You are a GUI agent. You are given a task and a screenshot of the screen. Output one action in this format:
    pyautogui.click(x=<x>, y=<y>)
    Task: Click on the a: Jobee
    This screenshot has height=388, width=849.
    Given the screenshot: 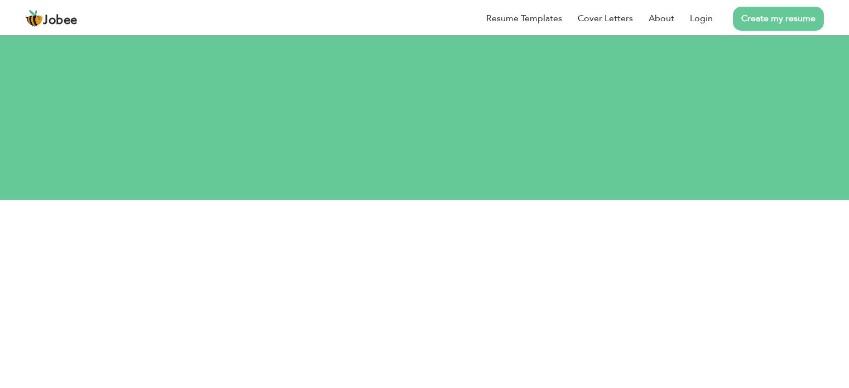 What is the action you would take?
    pyautogui.click(x=51, y=18)
    